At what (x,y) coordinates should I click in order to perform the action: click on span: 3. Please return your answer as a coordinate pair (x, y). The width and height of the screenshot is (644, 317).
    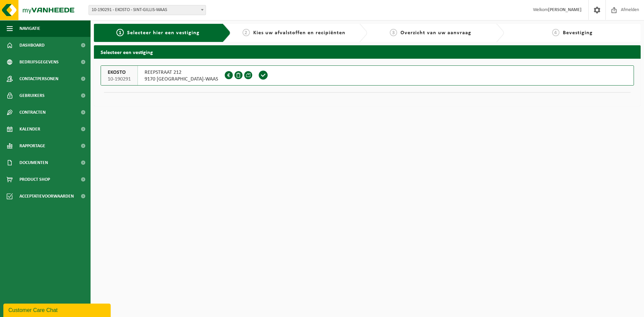
    Looking at the image, I should click on (394, 33).